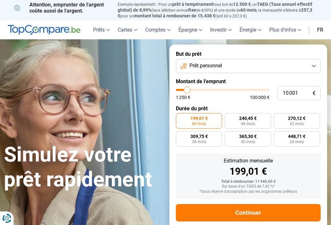 The image size is (331, 225). Describe the element at coordinates (44, 30) in the screenshot. I see `img: TopCompare` at that location.